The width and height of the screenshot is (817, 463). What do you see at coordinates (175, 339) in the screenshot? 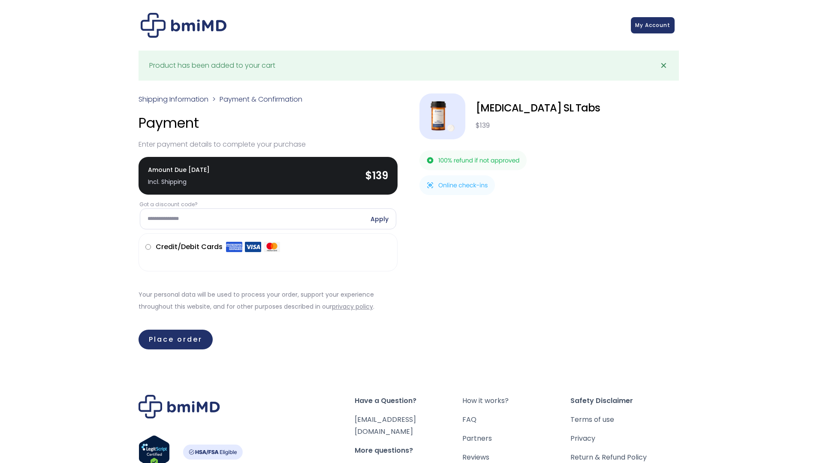
I see `button: Place order` at bounding box center [175, 339].